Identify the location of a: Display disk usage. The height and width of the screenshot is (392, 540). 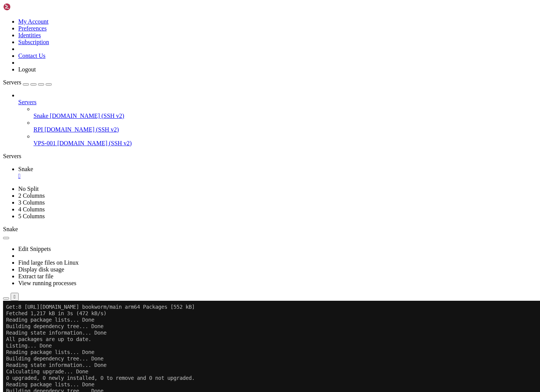
(41, 269).